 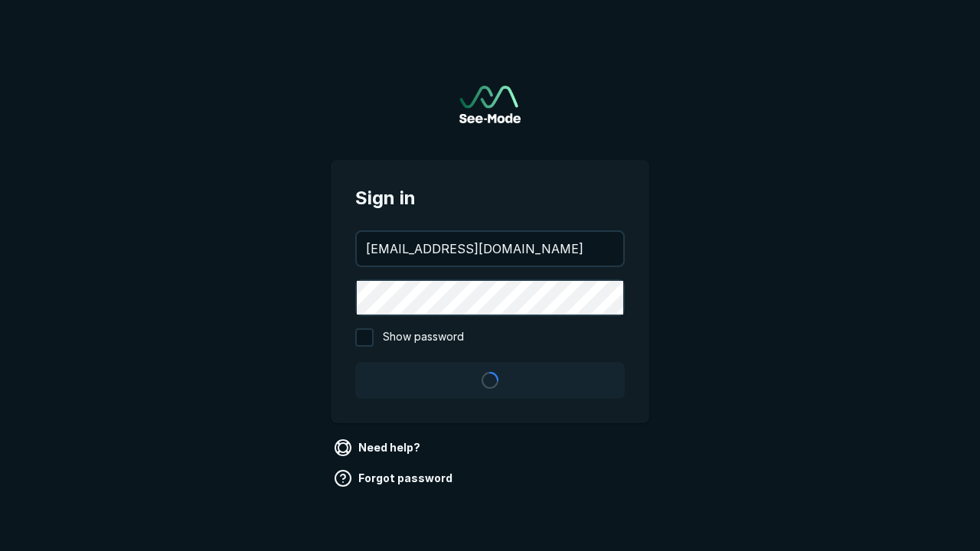 I want to click on img: See-Mode Logo, so click(x=490, y=104).